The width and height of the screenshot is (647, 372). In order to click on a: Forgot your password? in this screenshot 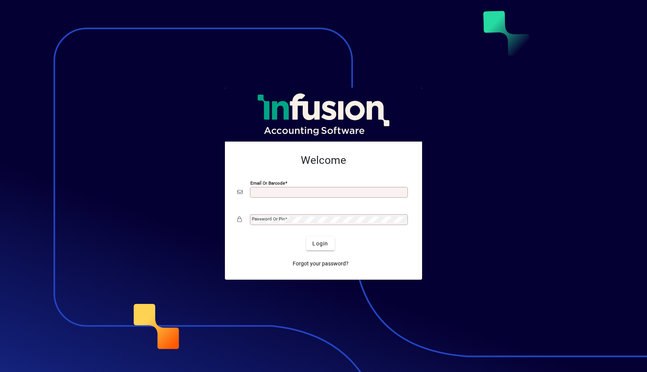, I will do `click(320, 264)`.